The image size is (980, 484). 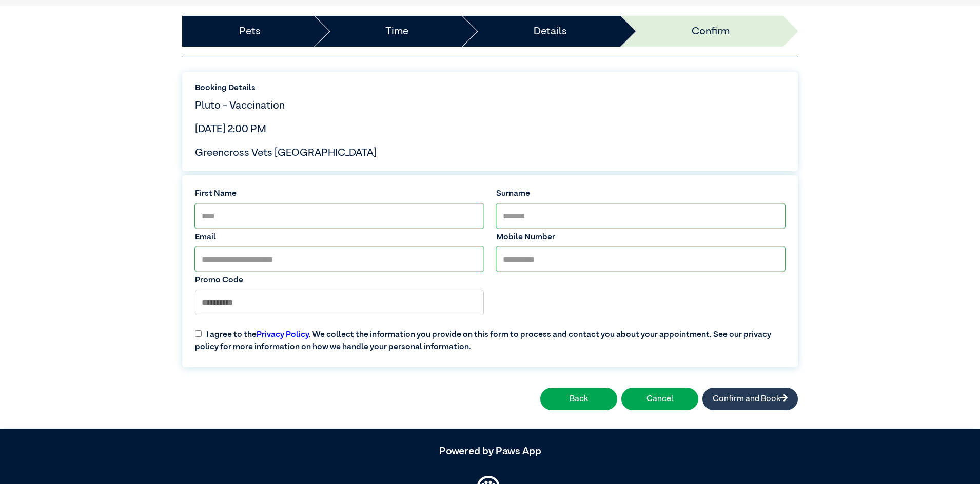 I want to click on a: Time, so click(x=396, y=32).